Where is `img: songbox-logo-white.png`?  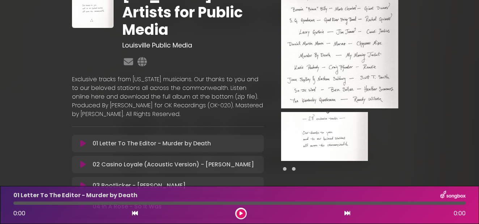
img: songbox-logo-white.png is located at coordinates (453, 195).